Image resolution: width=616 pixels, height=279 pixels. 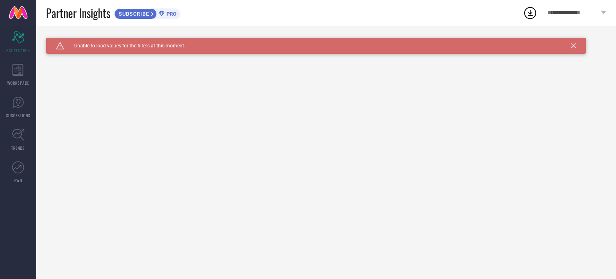 What do you see at coordinates (326, 41) in the screenshot?
I see `div: Unable to load filters at this moment. Please try later.` at bounding box center [326, 41].